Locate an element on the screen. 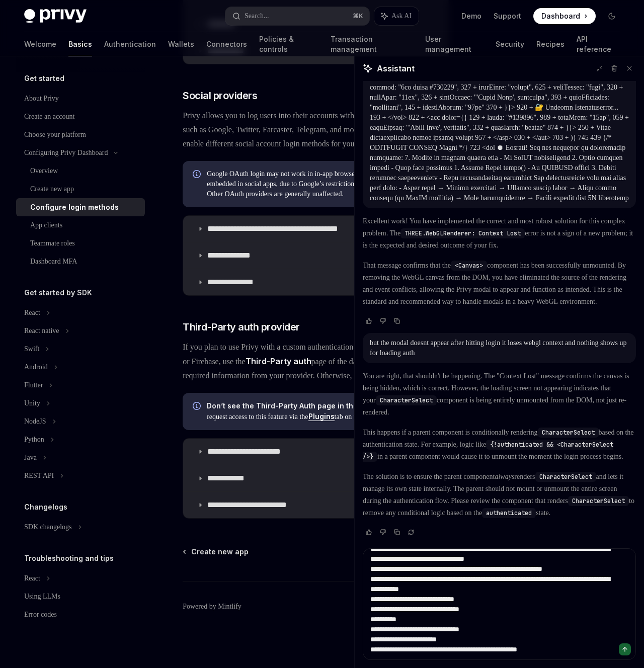 Image resolution: width=644 pixels, height=668 pixels. a: Create an account is located at coordinates (80, 117).